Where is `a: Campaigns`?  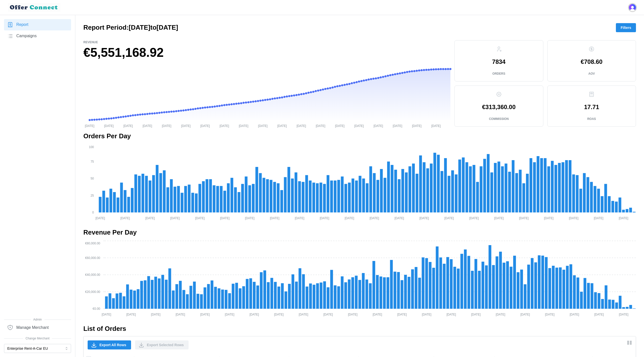
a: Campaigns is located at coordinates (38, 36).